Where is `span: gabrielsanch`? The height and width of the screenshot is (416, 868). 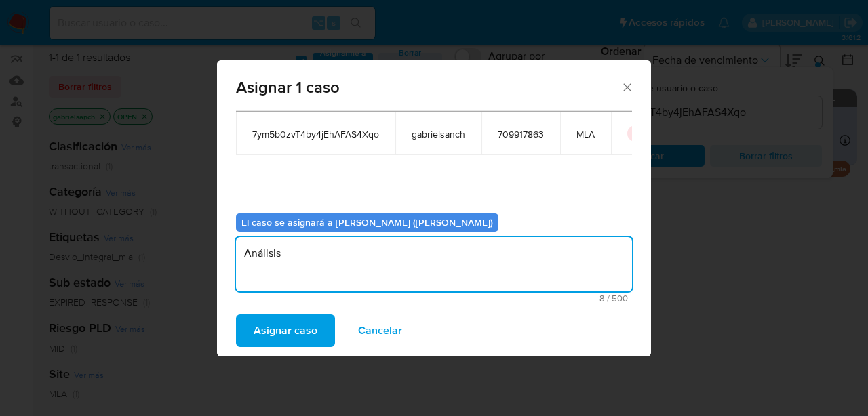
span: gabrielsanch is located at coordinates (438, 134).